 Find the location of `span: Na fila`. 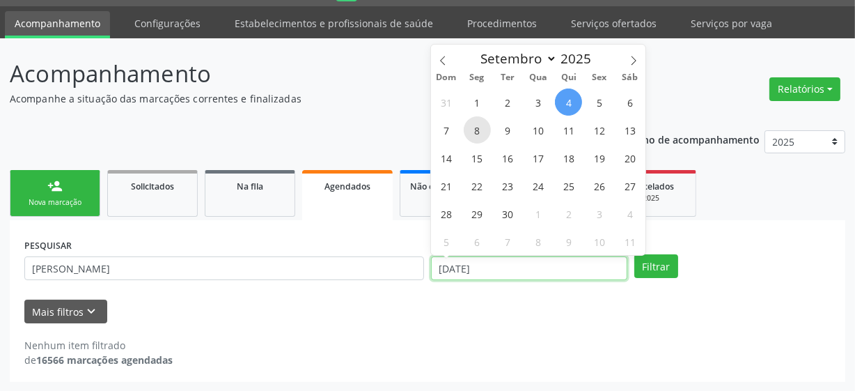

span: Na fila is located at coordinates (250, 186).